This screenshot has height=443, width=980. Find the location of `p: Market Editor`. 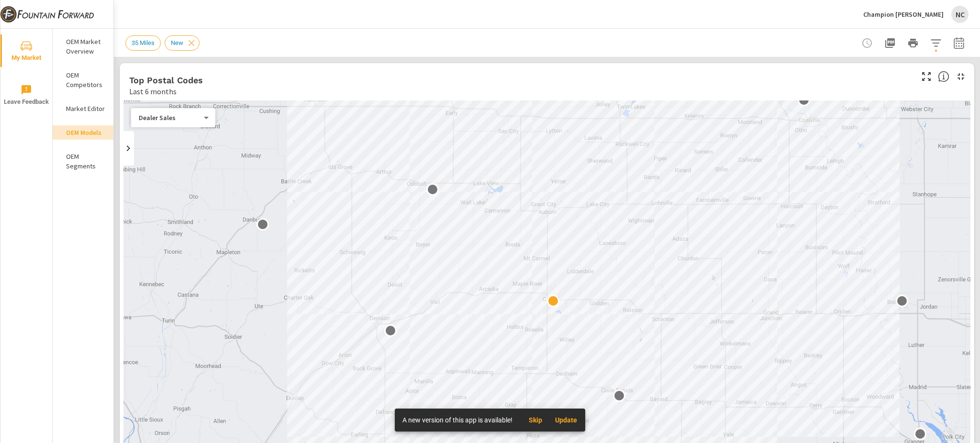

p: Market Editor is located at coordinates (86, 108).